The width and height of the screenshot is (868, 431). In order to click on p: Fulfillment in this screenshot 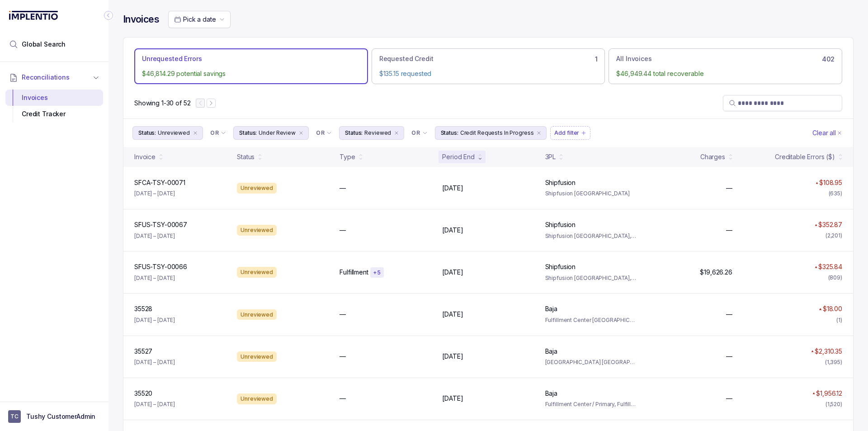, I will do `click(353, 273)`.